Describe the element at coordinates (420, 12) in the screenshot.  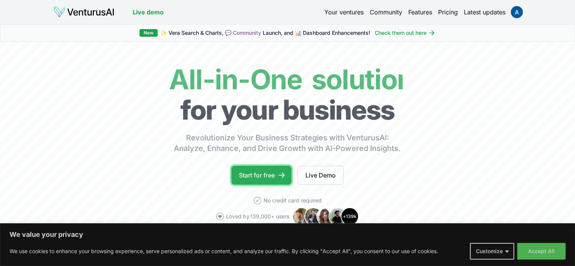
I see `a: Features` at that location.